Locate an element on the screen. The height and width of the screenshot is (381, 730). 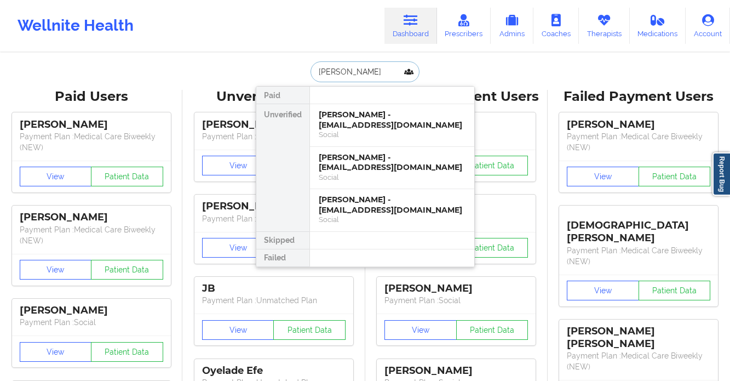
a: Prescribers is located at coordinates (464, 26).